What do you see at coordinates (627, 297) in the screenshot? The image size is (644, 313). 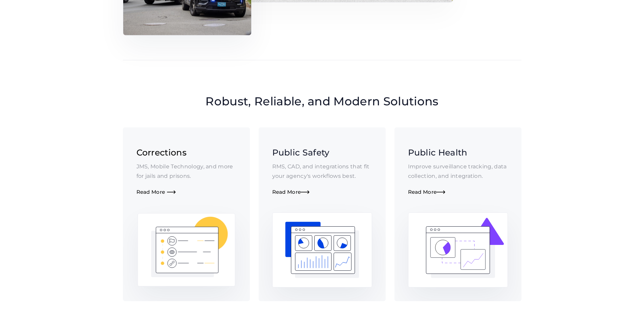 I see `div: Chat Widget` at bounding box center [627, 297].